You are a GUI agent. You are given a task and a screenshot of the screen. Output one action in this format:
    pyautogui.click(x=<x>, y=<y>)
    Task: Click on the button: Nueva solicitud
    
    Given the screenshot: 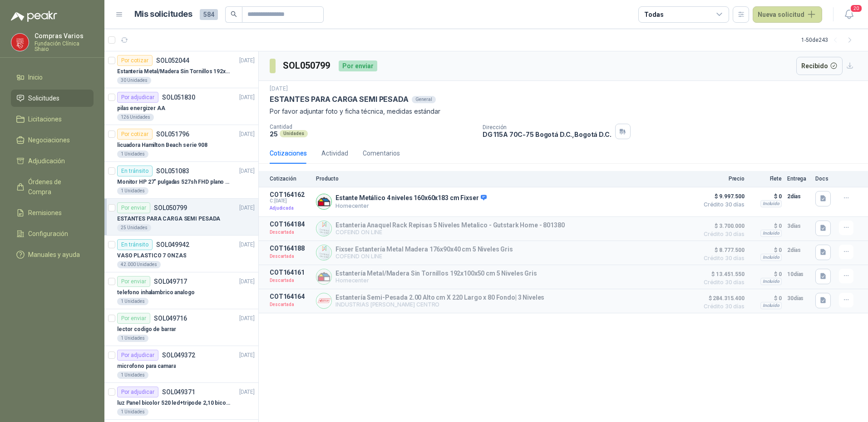 What is the action you would take?
    pyautogui.click(x=787, y=15)
    